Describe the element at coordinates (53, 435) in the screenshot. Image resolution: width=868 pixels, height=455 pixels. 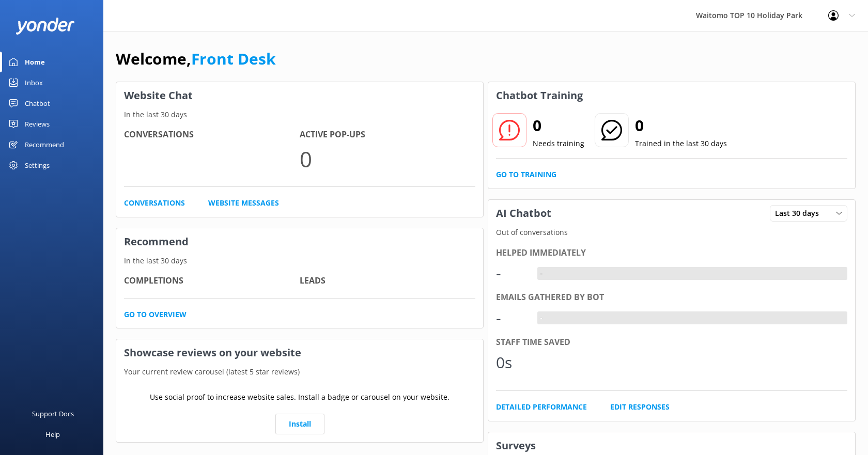
I see `div: Help` at that location.